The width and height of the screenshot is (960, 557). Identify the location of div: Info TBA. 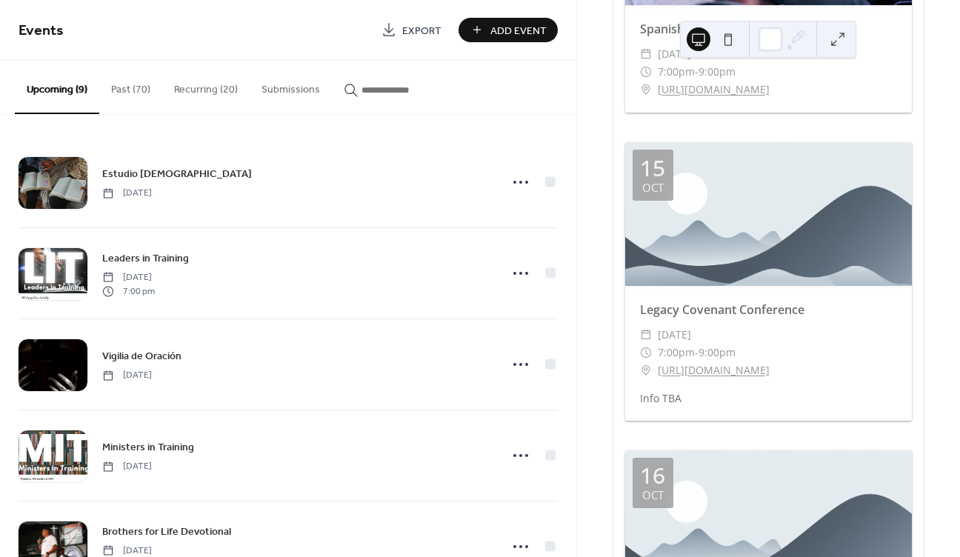
(768, 398).